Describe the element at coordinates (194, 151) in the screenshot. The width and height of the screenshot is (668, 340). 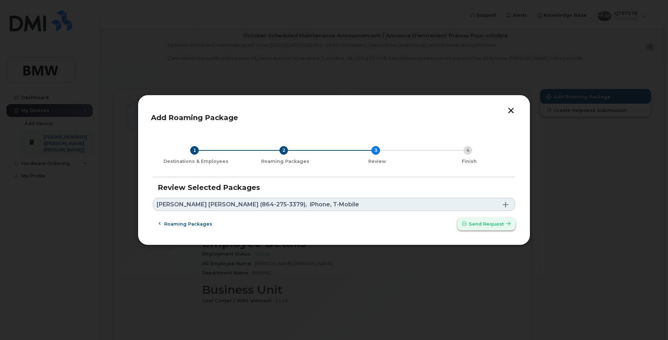
I see `div: 1` at that location.